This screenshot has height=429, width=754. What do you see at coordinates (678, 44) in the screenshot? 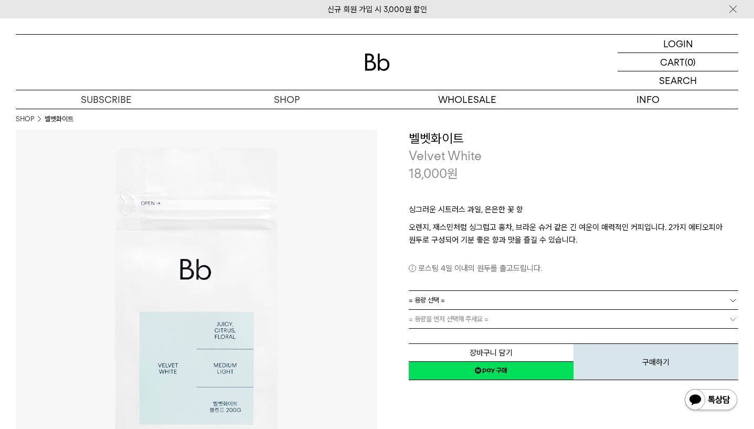
I see `a: LOGIN` at bounding box center [678, 44].